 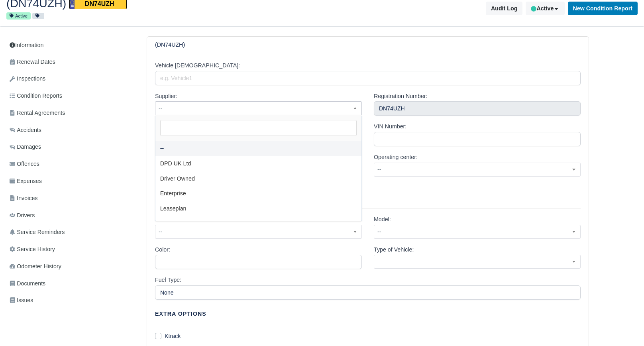 What do you see at coordinates (603, 8) in the screenshot?
I see `button: New Condition Report` at bounding box center [603, 8].